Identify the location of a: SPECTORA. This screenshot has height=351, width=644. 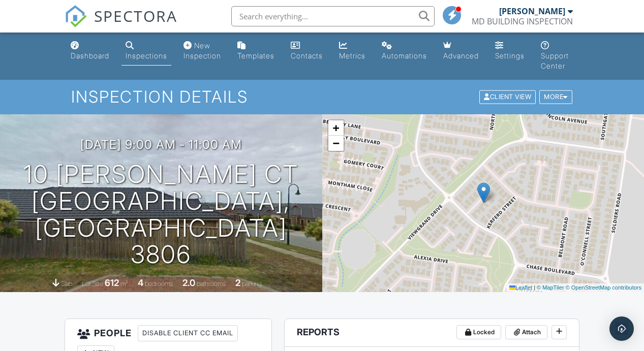
(121, 24).